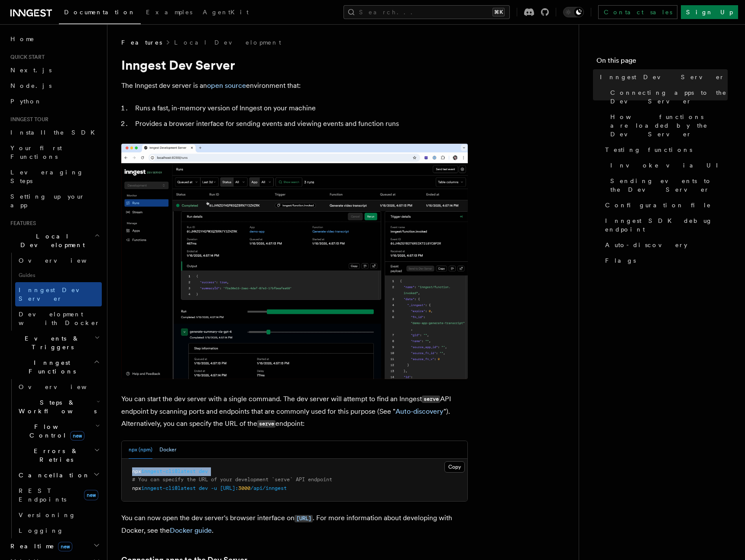 The height and width of the screenshot is (560, 745). What do you see at coordinates (54, 343) in the screenshot?
I see `button: Events & Triggers` at bounding box center [54, 343].